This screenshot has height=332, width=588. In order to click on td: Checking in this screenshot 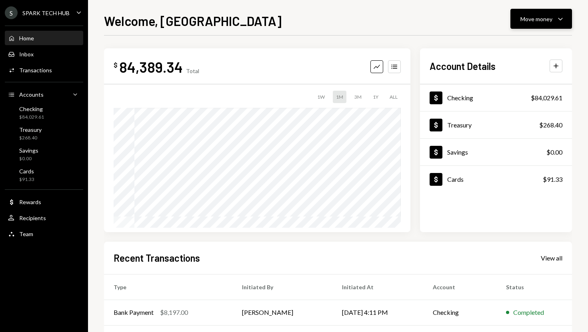, I will do `click(459, 313)`.